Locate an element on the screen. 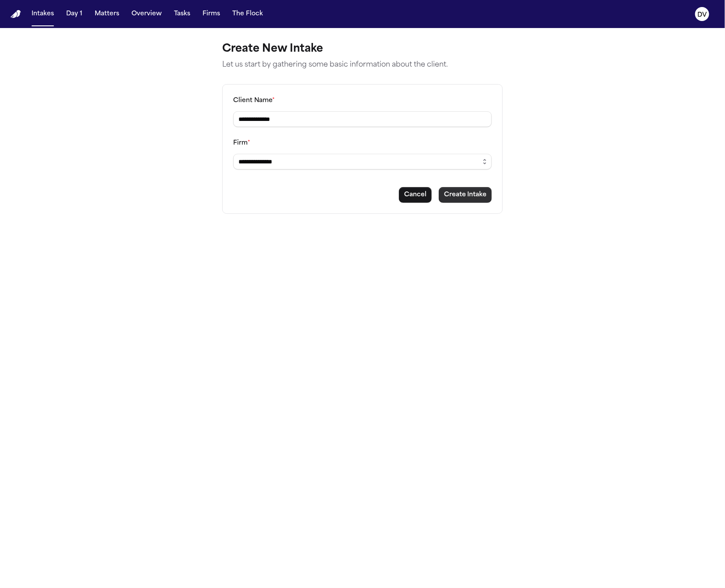 Image resolution: width=725 pixels, height=588 pixels. input: Client name is located at coordinates (362, 119).